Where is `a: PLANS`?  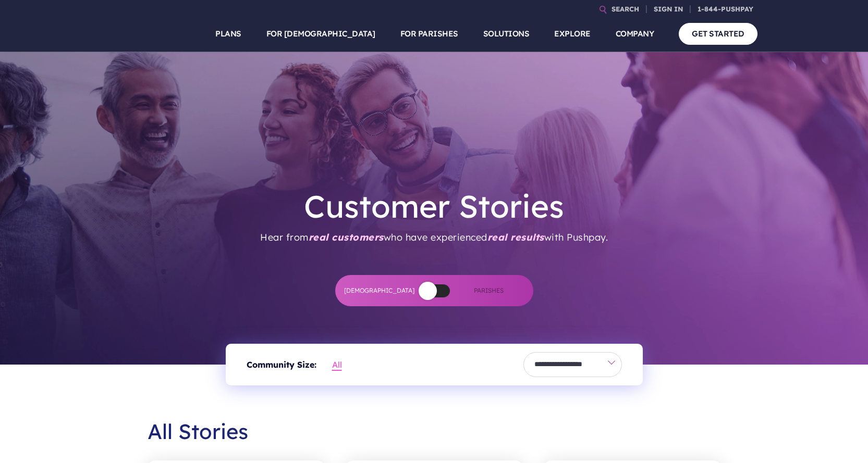
a: PLANS is located at coordinates (229, 34).